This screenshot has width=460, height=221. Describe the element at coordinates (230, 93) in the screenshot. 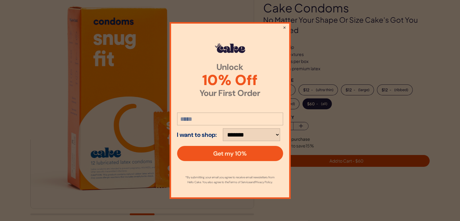

I see `strong: Your First Order` at that location.